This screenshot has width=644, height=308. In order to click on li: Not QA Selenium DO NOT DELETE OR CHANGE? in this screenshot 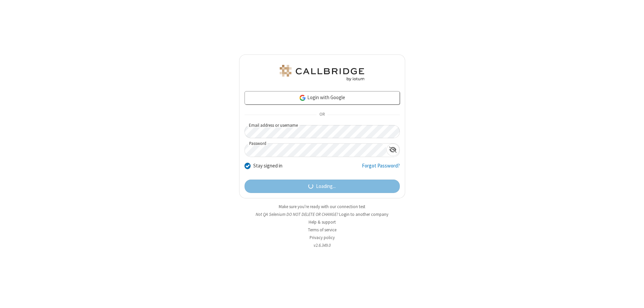, I will do `click(322, 214)`.